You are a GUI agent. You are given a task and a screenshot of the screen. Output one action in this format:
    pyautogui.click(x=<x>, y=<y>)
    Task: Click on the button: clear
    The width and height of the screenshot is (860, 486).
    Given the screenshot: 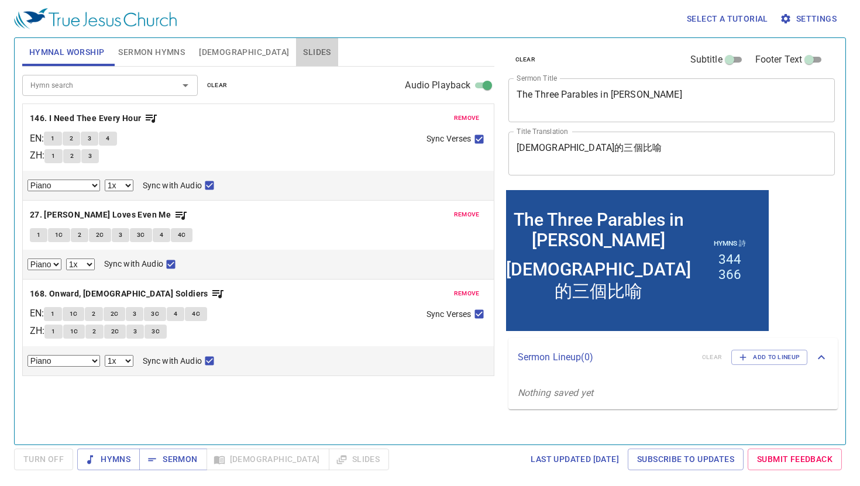 What is the action you would take?
    pyautogui.click(x=217, y=85)
    